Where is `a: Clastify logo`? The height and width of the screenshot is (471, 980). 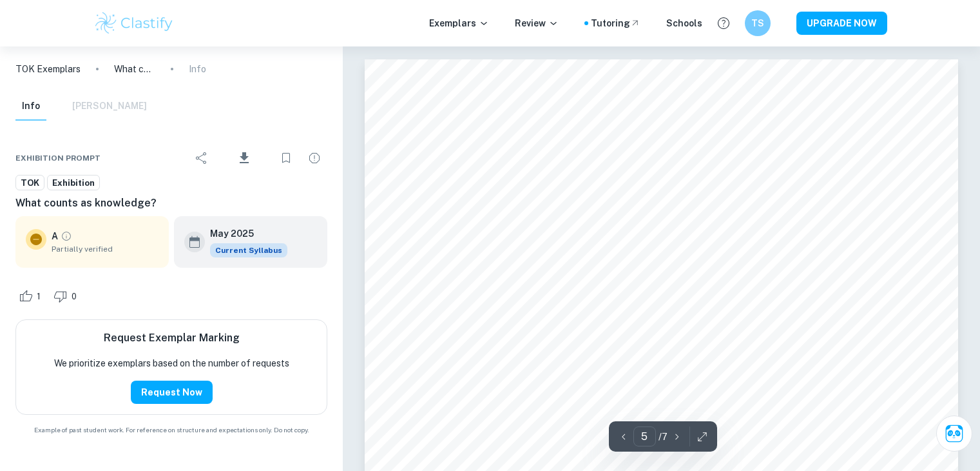
a: Clastify logo is located at coordinates (134, 23).